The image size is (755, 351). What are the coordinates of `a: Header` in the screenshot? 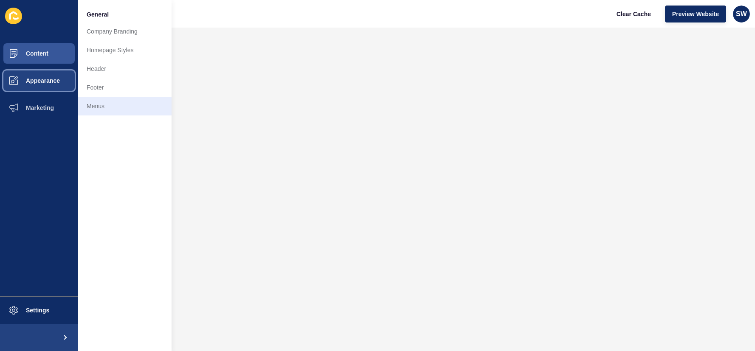 It's located at (125, 69).